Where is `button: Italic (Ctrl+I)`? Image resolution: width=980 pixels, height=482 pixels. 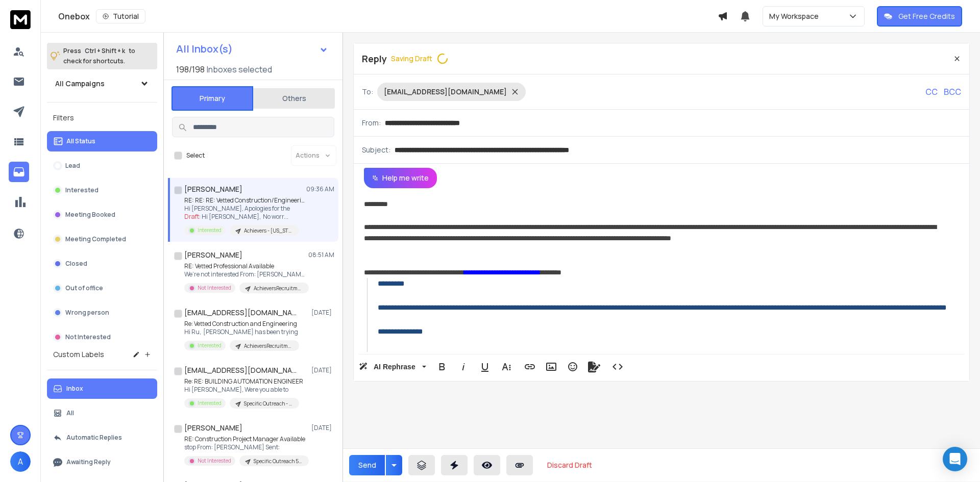 button: Italic (Ctrl+I) is located at coordinates (463, 367).